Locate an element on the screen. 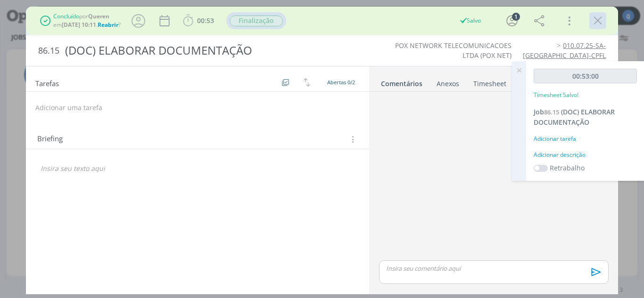 The height and width of the screenshot is (298, 644). span: (DOC) ELABORAR DOCUMENTAÇÃO is located at coordinates (574, 117).